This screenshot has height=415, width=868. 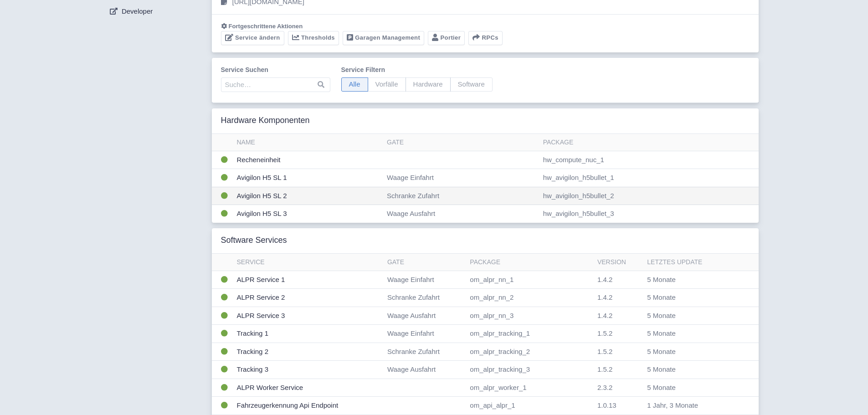 What do you see at coordinates (309, 370) in the screenshot?
I see `td: Tracking 3` at bounding box center [309, 370].